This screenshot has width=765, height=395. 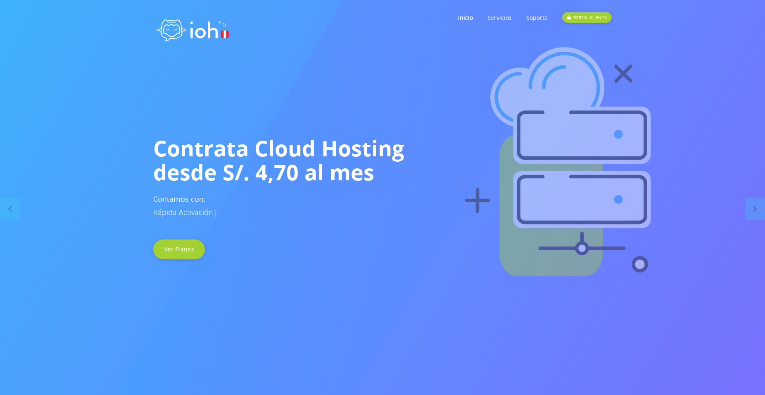 What do you see at coordinates (383, 205) in the screenshot?
I see `h3: Contamos con:` at bounding box center [383, 205].